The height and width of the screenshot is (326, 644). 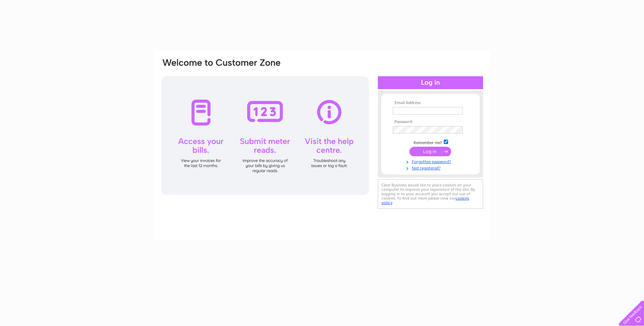 What do you see at coordinates (425, 200) in the screenshot?
I see `a: cookies policy` at bounding box center [425, 200].